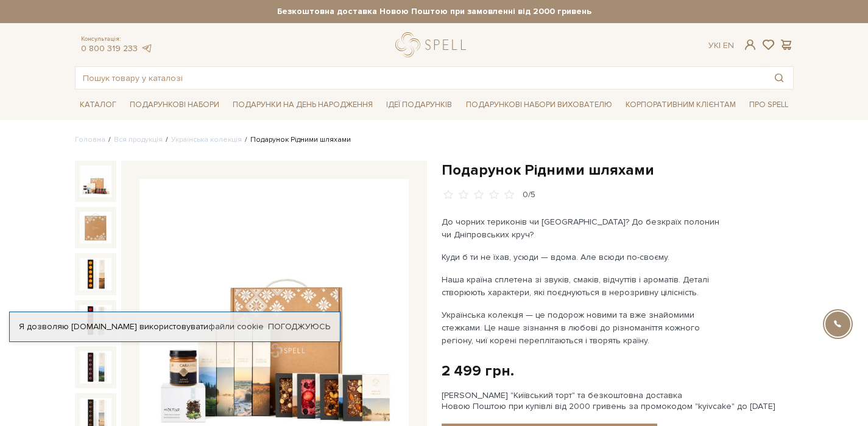  What do you see at coordinates (117, 39) in the screenshot?
I see `span: Консультація:` at bounding box center [117, 39].